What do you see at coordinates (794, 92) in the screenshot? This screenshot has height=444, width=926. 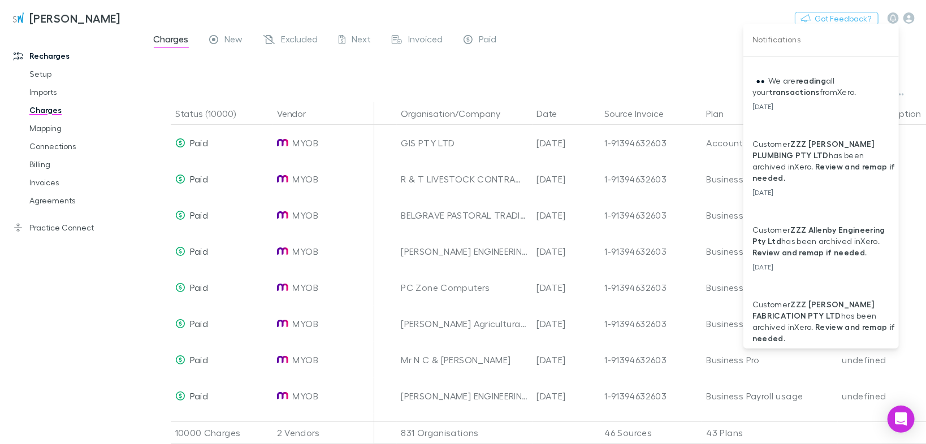 I see `strong: transactions` at bounding box center [794, 92].